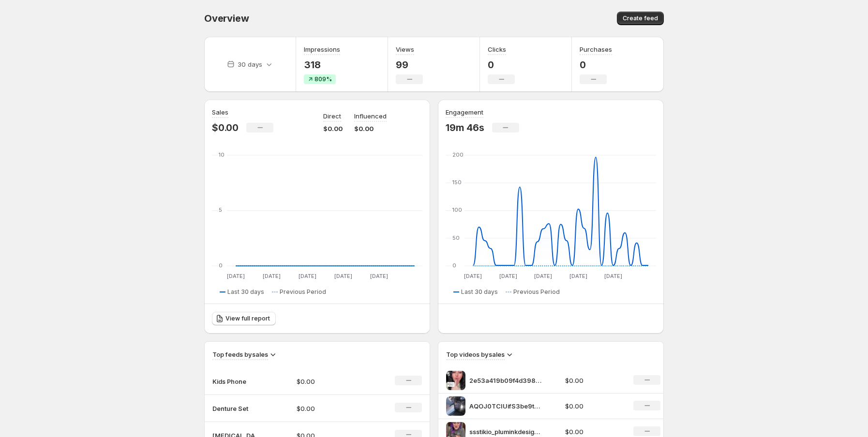  Describe the element at coordinates (237, 409) in the screenshot. I see `p: Denture Set` at that location.